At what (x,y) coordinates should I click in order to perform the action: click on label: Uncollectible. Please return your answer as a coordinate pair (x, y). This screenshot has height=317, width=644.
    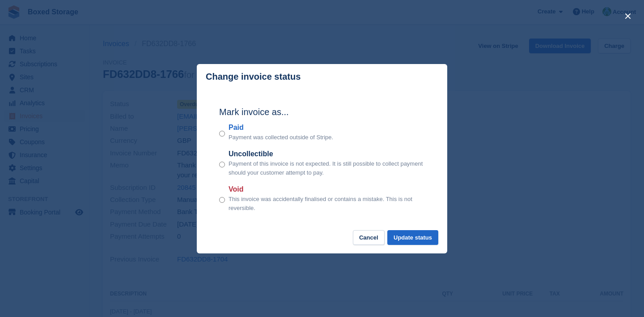
    Looking at the image, I should click on (326, 154).